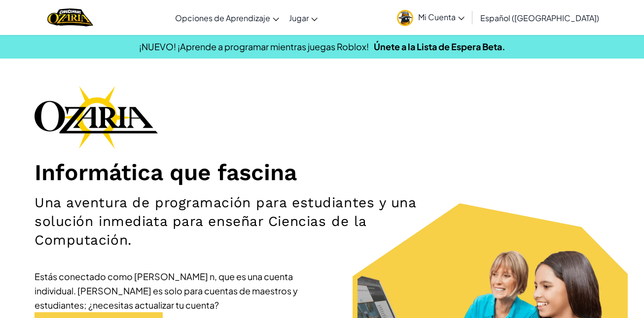 This screenshot has height=318, width=644. What do you see at coordinates (70, 18) in the screenshot?
I see `img: Home` at bounding box center [70, 18].